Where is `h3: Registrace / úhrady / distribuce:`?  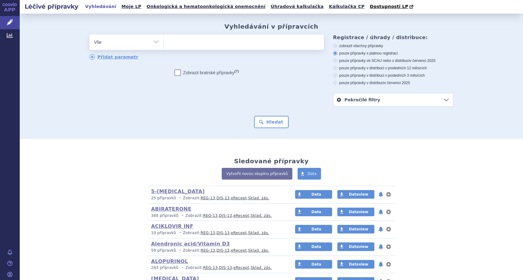 h3: Registrace / úhrady / distribuce: is located at coordinates (393, 37).